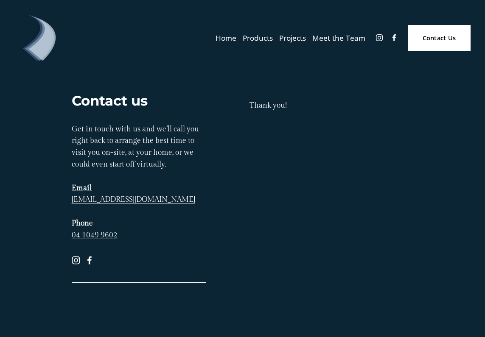 The image size is (485, 337). Describe the element at coordinates (292, 38) in the screenshot. I see `a: Projects` at that location.